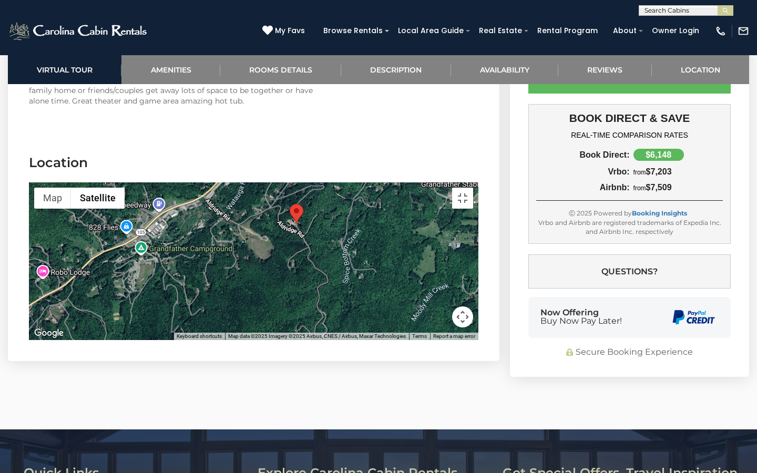  I want to click on img: phone-regular-white.png, so click(721, 31).